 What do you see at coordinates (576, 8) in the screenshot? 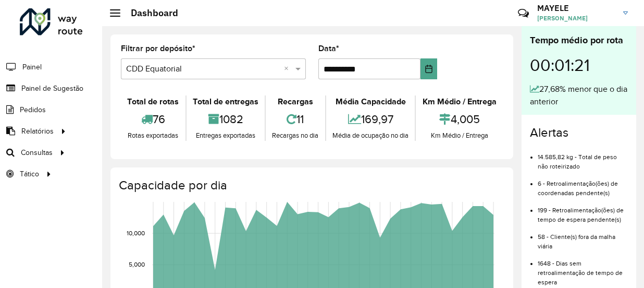
I see `h3: MAYELE` at bounding box center [576, 8].